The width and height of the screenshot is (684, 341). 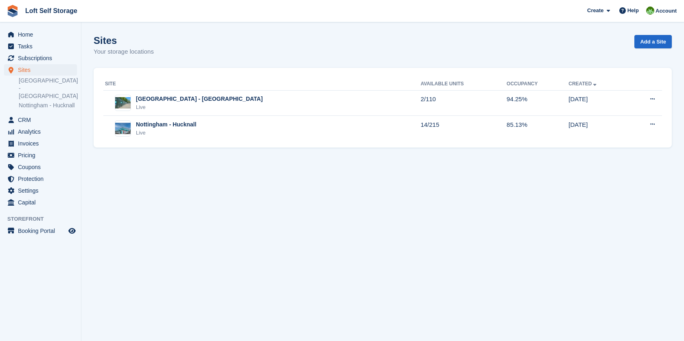 What do you see at coordinates (262, 84) in the screenshot?
I see `th: Site` at bounding box center [262, 84].